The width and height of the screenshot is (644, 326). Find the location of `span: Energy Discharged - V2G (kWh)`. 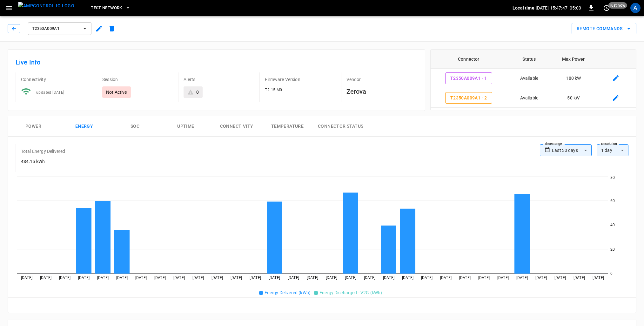

span: Energy Discharged - V2G (kWh) is located at coordinates (351, 293).